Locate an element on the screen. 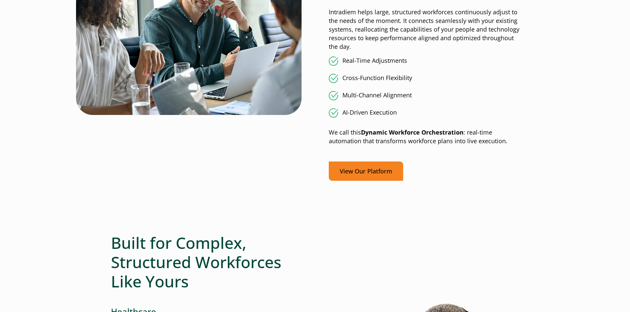  p: We call this : real-time automation that transforms workforce plans into live execution. is located at coordinates (424, 137).